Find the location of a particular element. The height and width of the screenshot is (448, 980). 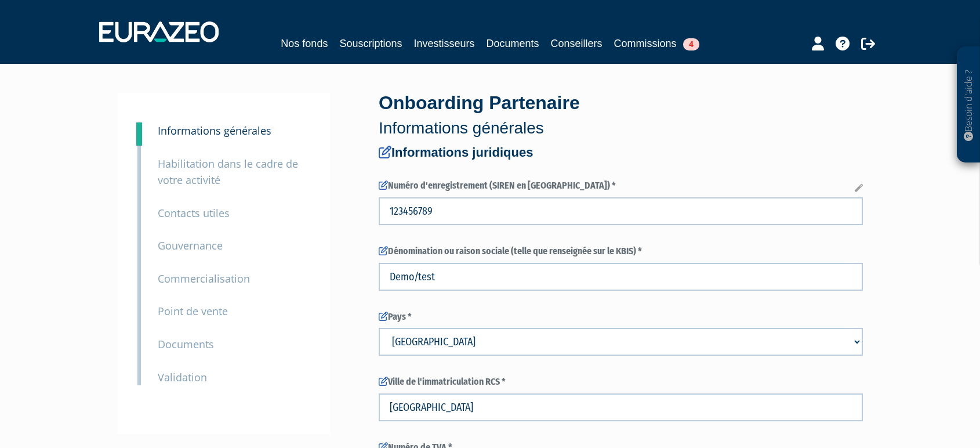

a: Nos fonds is located at coordinates (304, 44).